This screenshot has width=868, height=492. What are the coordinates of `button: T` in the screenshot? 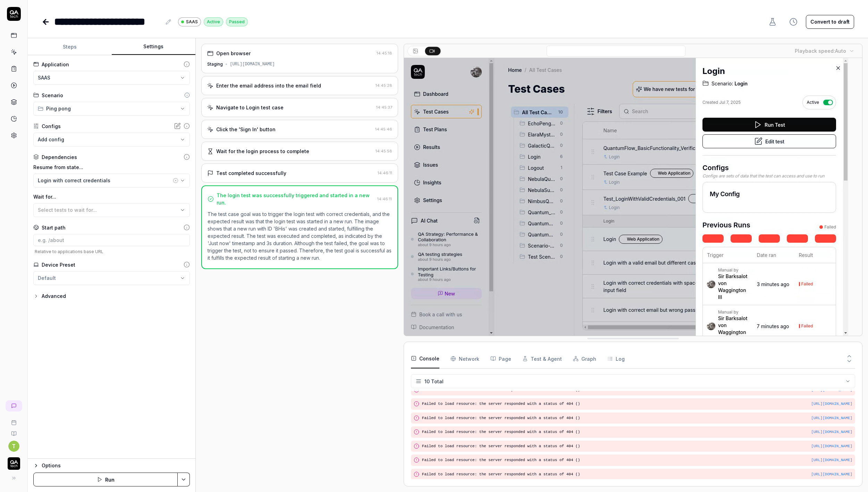 It's located at (14, 446).